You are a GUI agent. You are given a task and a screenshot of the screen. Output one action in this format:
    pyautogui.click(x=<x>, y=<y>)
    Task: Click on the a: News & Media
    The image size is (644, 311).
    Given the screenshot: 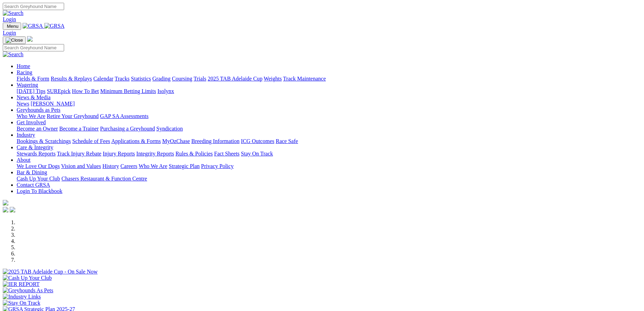 What is the action you would take?
    pyautogui.click(x=33, y=97)
    